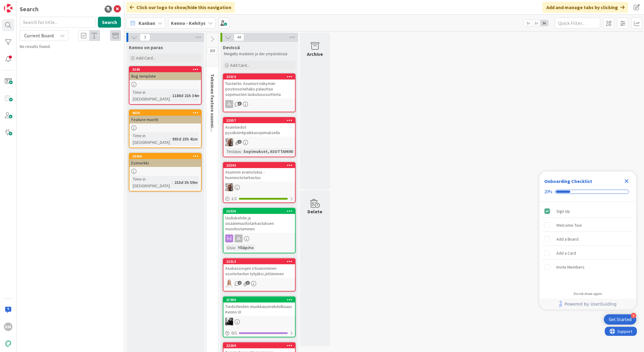  I want to click on div: Esimerkki, so click(165, 163).